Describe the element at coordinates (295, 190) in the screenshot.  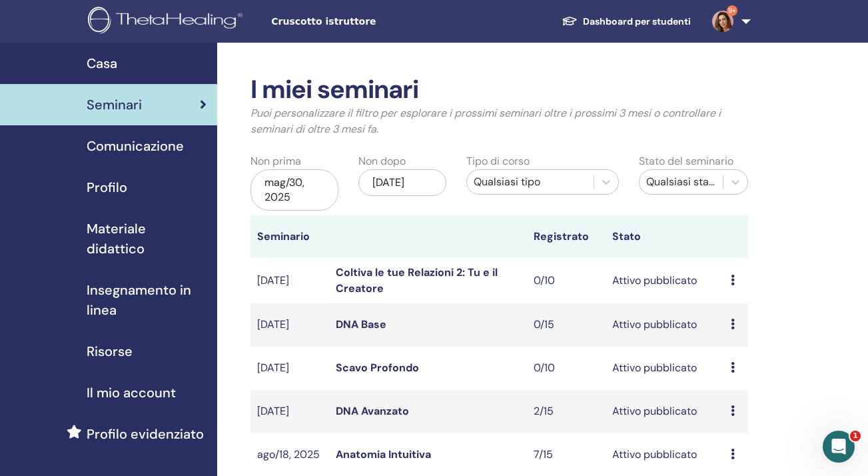
I see `div: mag/30, 2025` at that location.